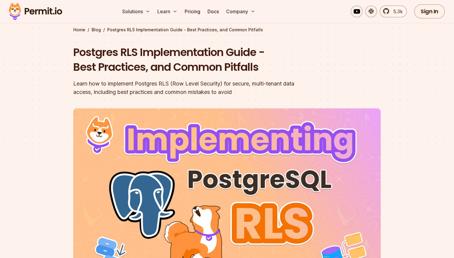  I want to click on a: Home, so click(79, 30).